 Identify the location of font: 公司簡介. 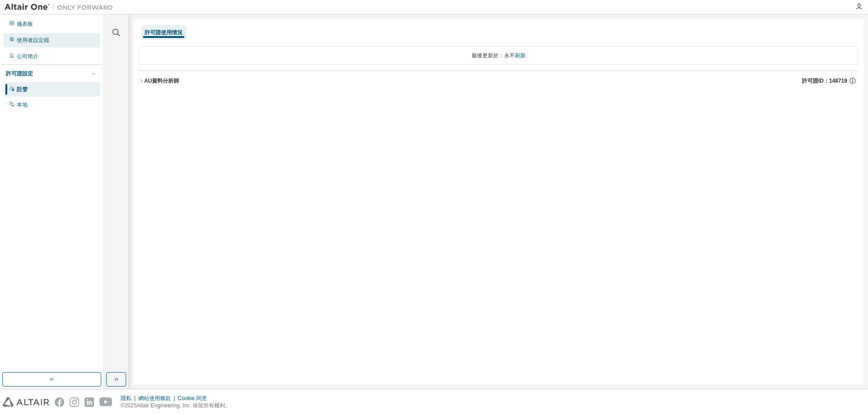
(28, 56).